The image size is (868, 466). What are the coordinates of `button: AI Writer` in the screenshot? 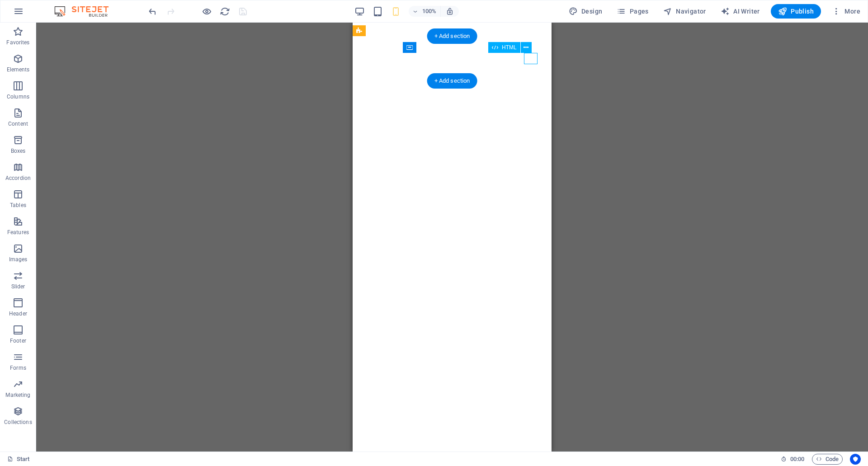 It's located at (740, 11).